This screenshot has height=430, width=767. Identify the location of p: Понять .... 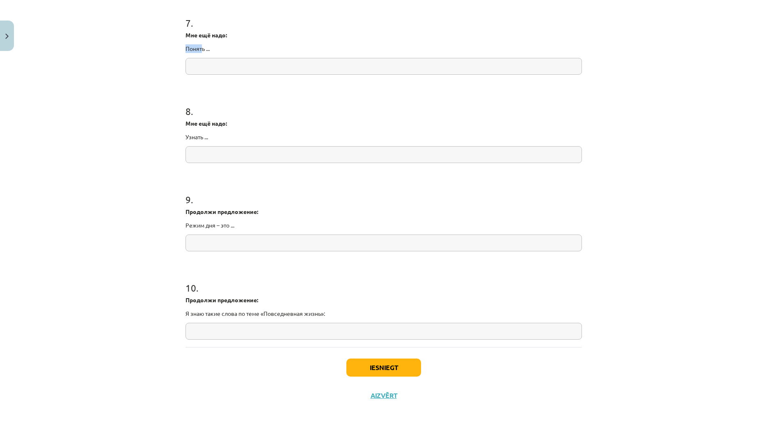
(384, 48).